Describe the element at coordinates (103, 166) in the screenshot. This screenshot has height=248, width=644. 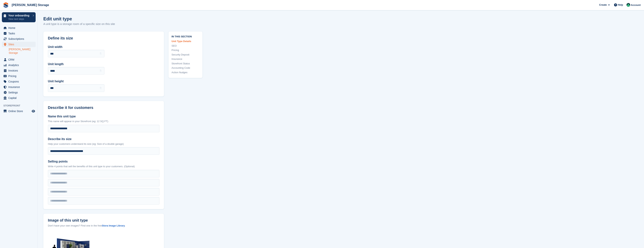
I see `p: Write 4 points that sell the benefits of this unit type to your customers. (Optional)` at that location.